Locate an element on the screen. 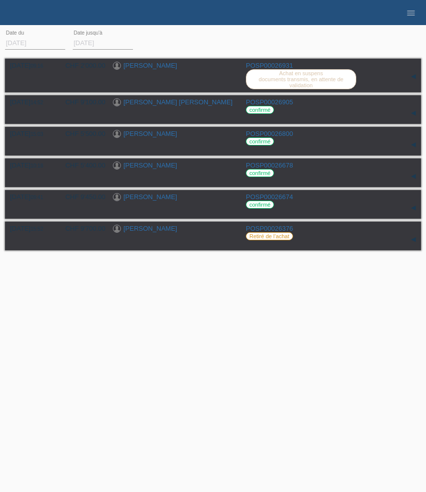 The height and width of the screenshot is (492, 426). a: POSP00026800 is located at coordinates (270, 134).